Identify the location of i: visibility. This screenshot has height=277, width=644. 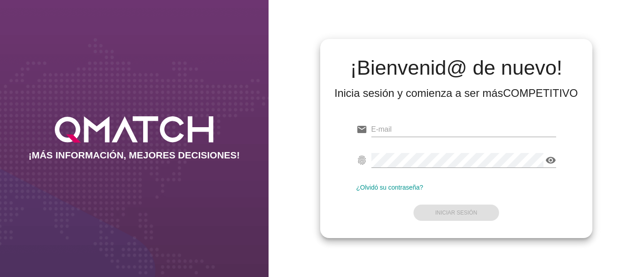
(551, 160).